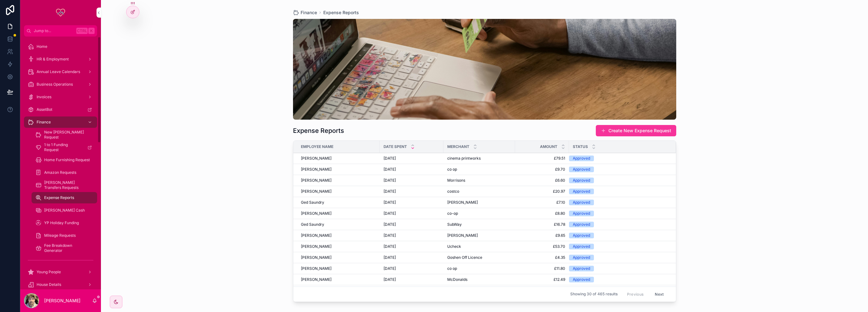 The width and height of the screenshot is (868, 312). I want to click on span: £16.78, so click(542, 224).